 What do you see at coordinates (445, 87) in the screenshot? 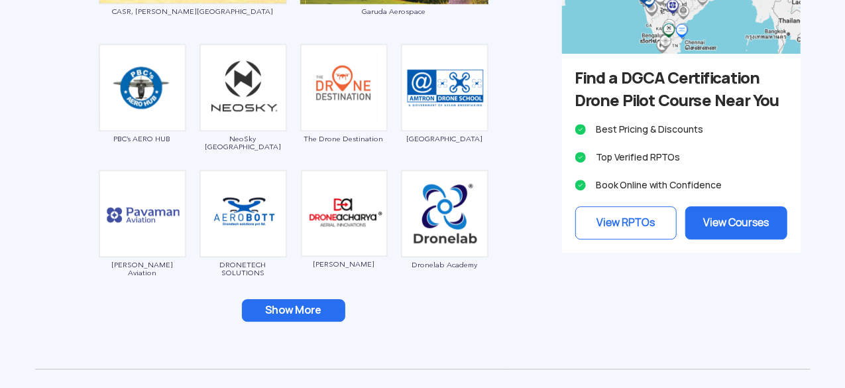
I see `img: ic_amtron.png` at bounding box center [445, 87].